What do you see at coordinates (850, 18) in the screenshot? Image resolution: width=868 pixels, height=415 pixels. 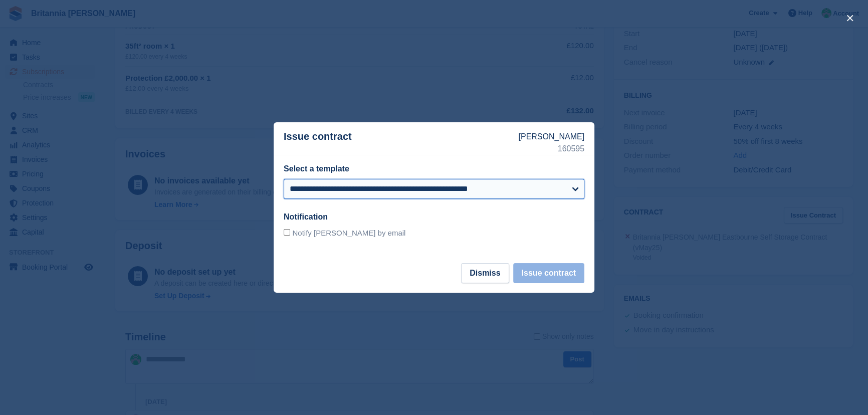 I see `button: close` at bounding box center [850, 18].